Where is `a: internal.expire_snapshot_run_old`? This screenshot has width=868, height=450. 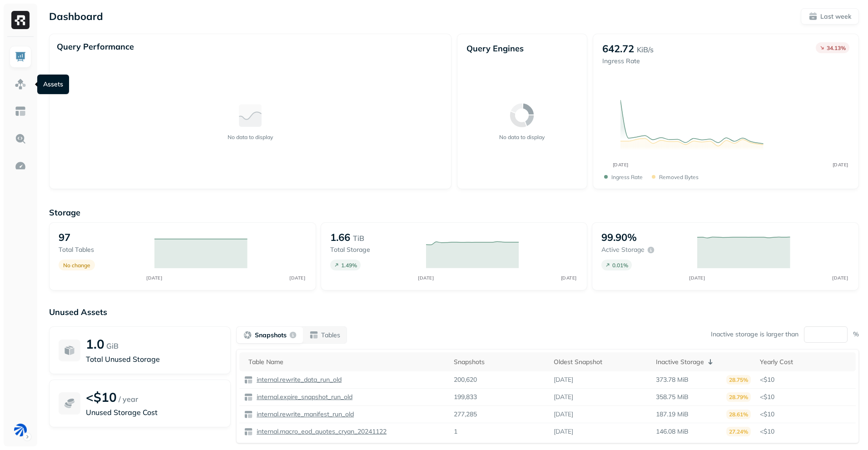 a: internal.expire_snapshot_run_old is located at coordinates (303, 396).